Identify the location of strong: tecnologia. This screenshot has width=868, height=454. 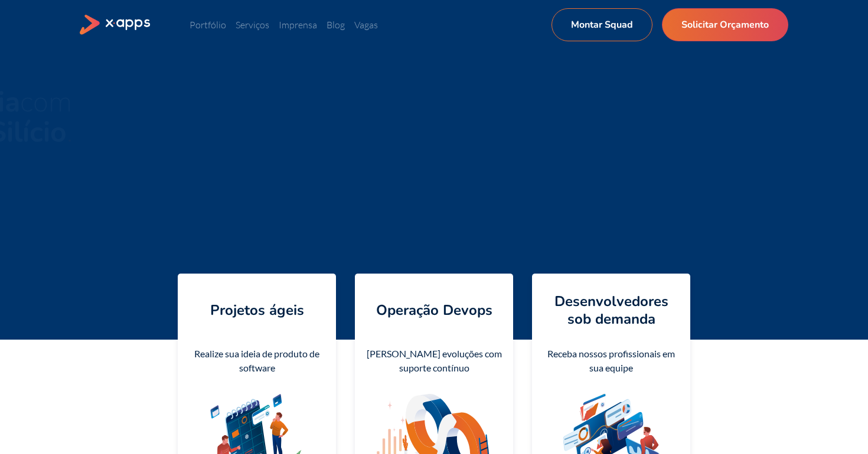
(294, 102).